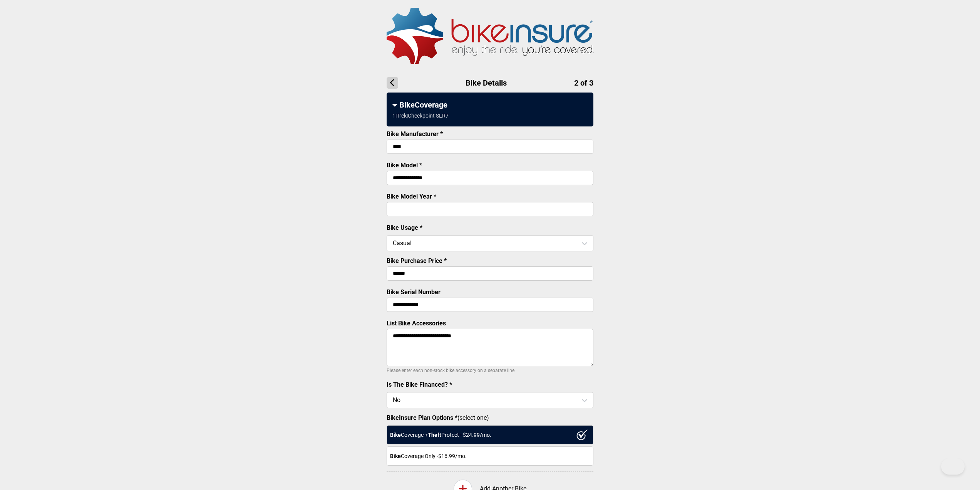 The image size is (980, 490). What do you see at coordinates (421, 115) in the screenshot?
I see `div: 1 | Trek | Checkpoint SLR7` at bounding box center [421, 115].